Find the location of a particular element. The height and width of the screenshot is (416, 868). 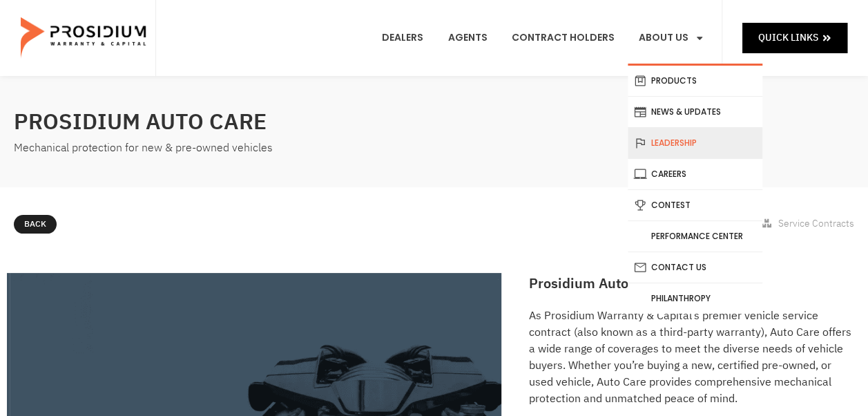

a: Contract Holders is located at coordinates (562, 38).